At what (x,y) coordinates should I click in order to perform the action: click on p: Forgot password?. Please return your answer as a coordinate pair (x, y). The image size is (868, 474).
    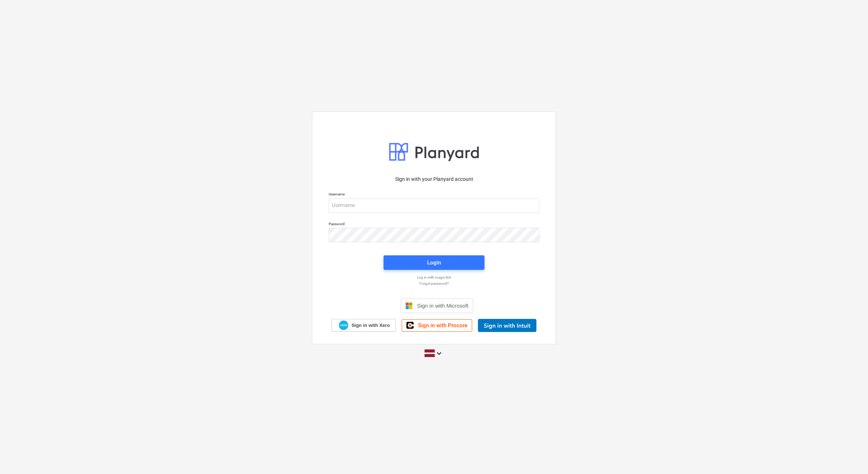
    Looking at the image, I should click on (434, 283).